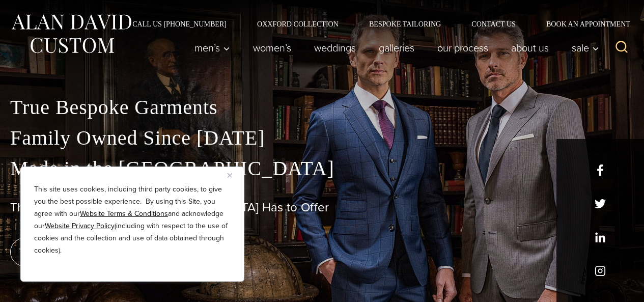  I want to click on a: Bespoke Tailoring, so click(405, 24).